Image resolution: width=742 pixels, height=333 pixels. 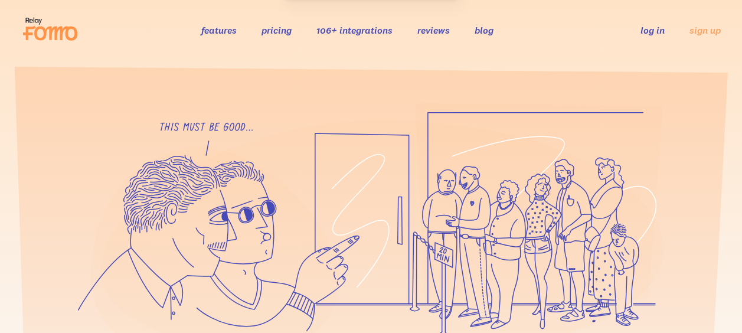 I want to click on a: pricing, so click(x=276, y=30).